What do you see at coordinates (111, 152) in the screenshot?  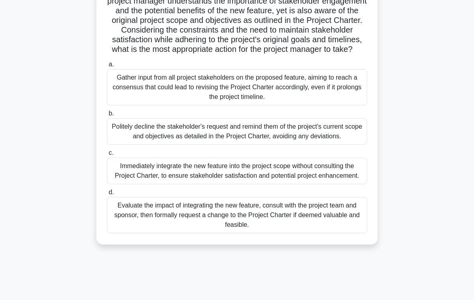 I see `span: c.` at bounding box center [111, 152].